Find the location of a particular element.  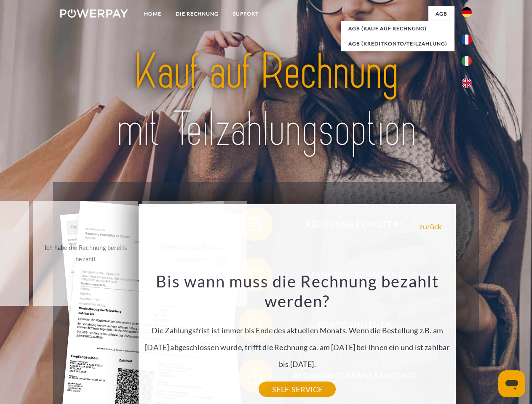

a: zurück is located at coordinates (430, 227).